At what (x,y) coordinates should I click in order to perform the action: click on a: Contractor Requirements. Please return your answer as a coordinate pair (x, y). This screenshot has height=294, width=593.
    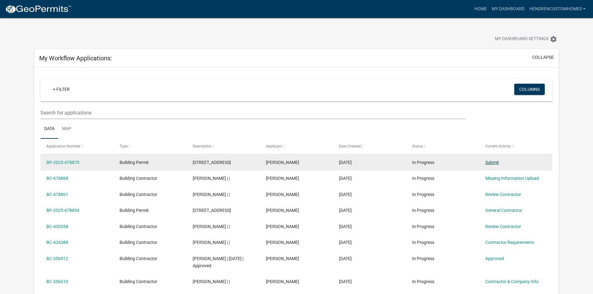
    Looking at the image, I should click on (510, 243).